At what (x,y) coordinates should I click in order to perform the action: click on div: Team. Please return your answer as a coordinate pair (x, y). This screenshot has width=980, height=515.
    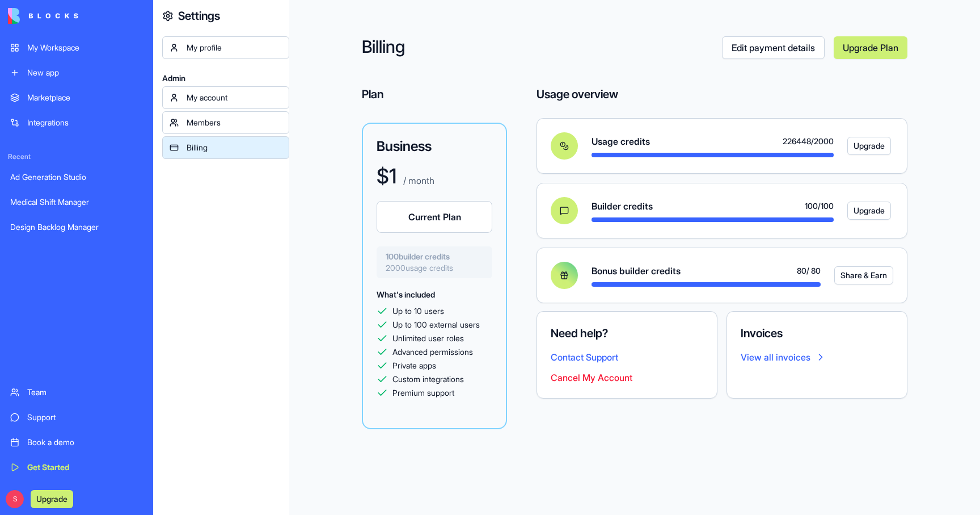
    Looking at the image, I should click on (85, 392).